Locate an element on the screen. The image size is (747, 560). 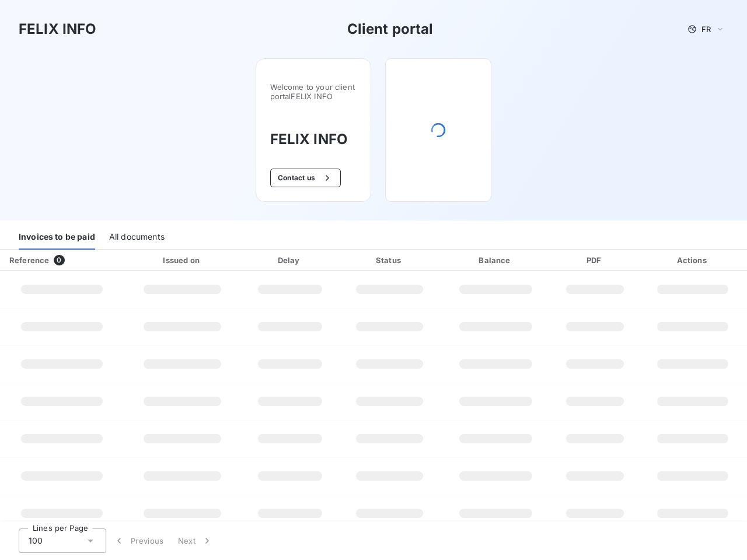
div: Actions is located at coordinates (692, 260).